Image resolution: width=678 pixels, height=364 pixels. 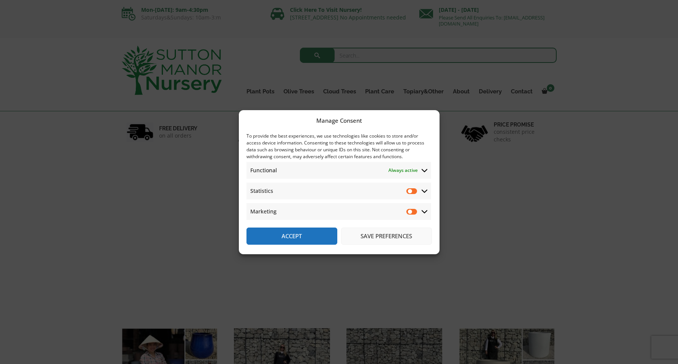 I want to click on div: Manage Consent, so click(x=339, y=121).